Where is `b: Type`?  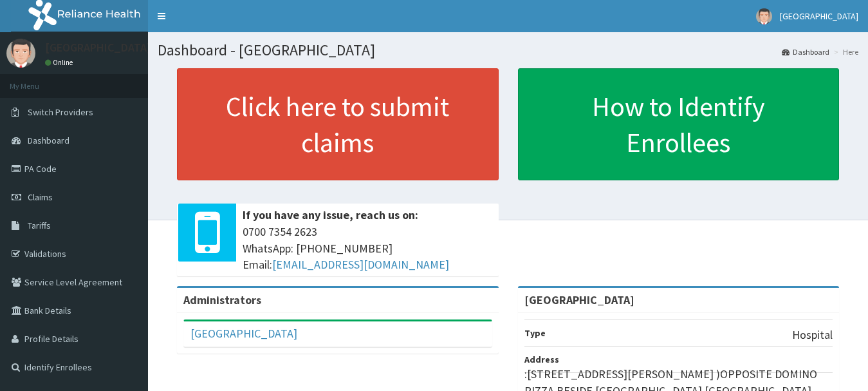
b: Type is located at coordinates (535, 333).